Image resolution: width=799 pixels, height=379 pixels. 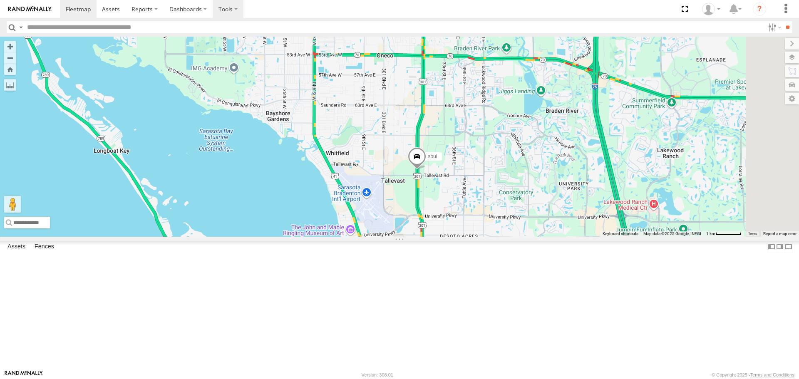 What do you see at coordinates (724, 234) in the screenshot?
I see `button: Map Scale: 1 km per 59 pixels` at bounding box center [724, 234].